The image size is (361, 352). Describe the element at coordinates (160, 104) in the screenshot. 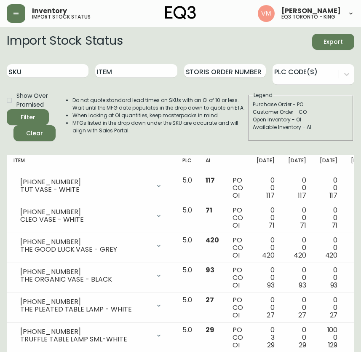

I see `li: Do not quote standard lead times on SKUs with an OI of 10 or less. Wait until the MFG date popula...` at that location.